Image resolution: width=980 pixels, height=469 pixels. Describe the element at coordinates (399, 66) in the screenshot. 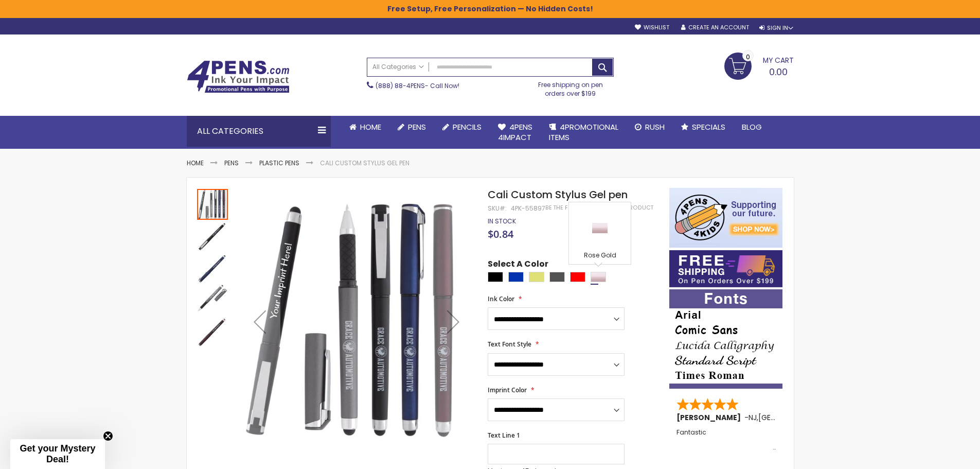

I see `a: All Categories` at that location.